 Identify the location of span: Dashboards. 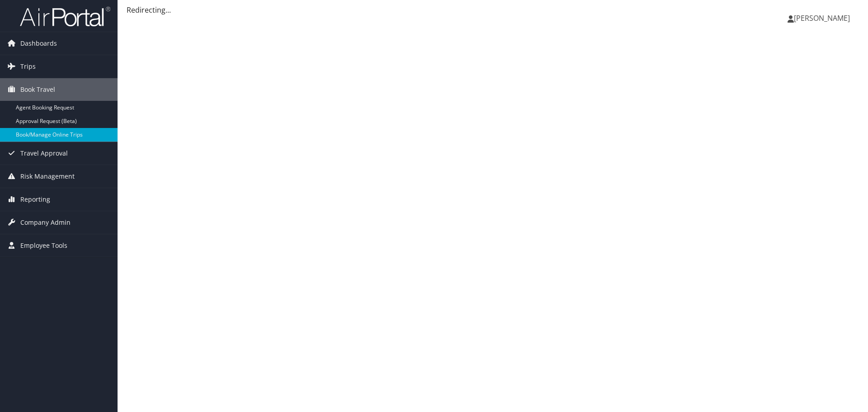
(38, 43).